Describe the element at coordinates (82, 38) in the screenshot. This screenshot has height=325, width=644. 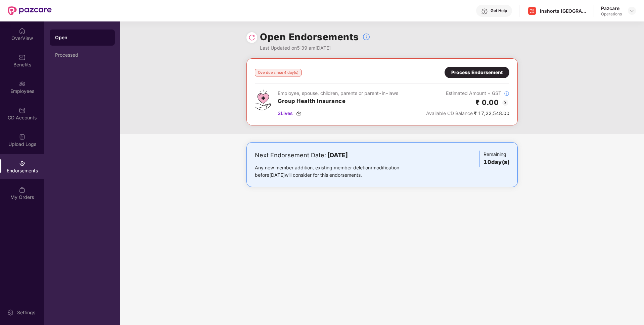
I see `div: Open` at that location.